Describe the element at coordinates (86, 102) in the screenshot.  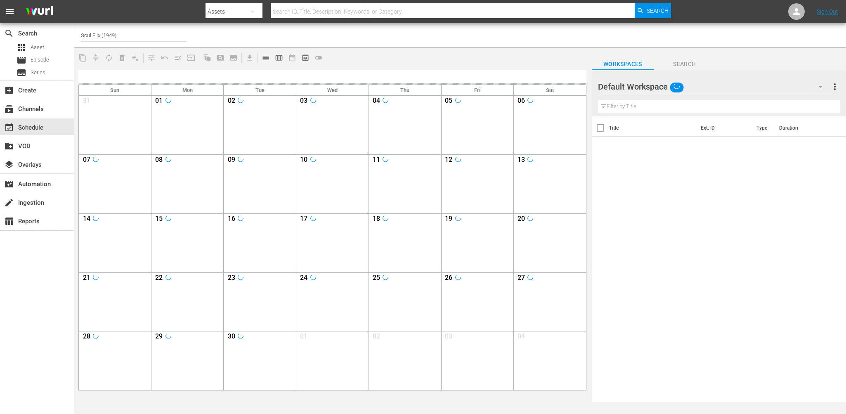
I see `span: 31` at that location.